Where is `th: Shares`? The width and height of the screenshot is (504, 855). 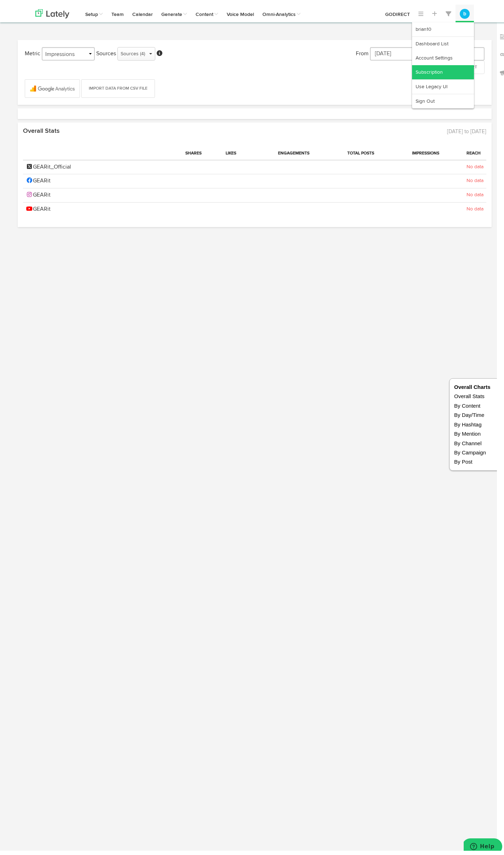
th: Shares is located at coordinates (184, 149).